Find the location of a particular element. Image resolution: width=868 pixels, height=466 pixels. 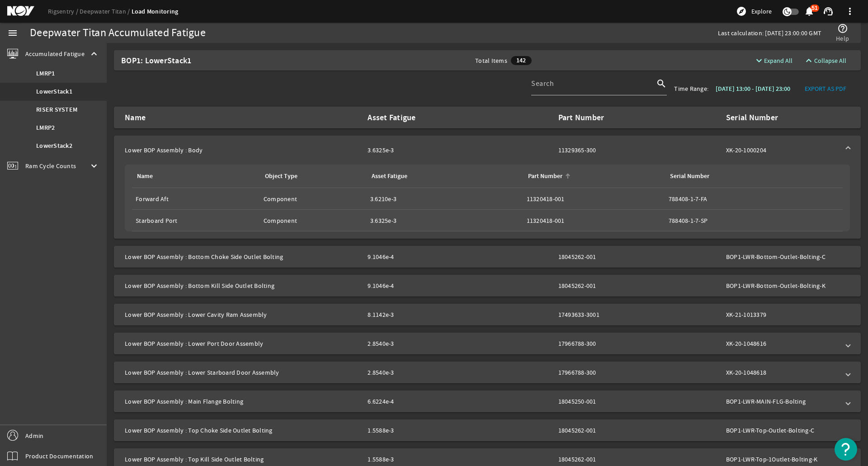

div: 3.6210e-3 is located at coordinates (445, 199).